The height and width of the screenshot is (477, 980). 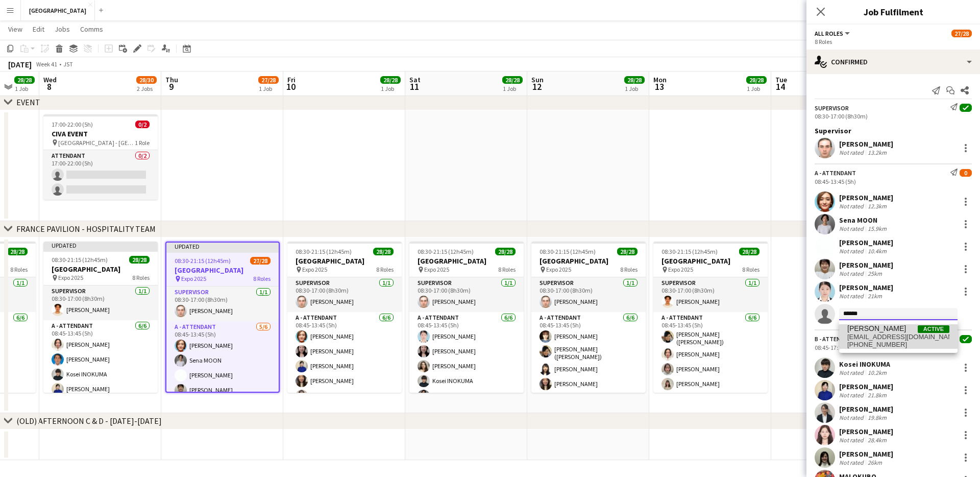 What do you see at coordinates (832, 108) in the screenshot?
I see `div: SUPERVISOR` at bounding box center [832, 108].